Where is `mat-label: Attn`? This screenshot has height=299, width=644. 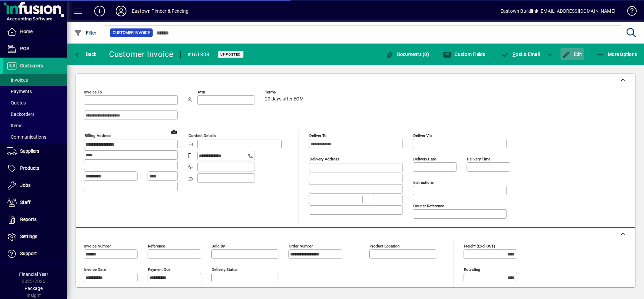
mat-label: Attn is located at coordinates (201, 92).